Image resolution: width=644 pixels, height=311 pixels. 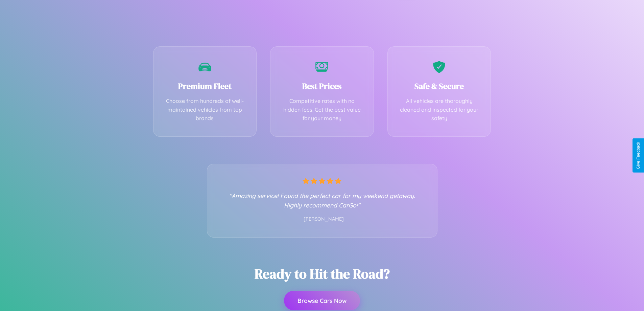 What do you see at coordinates (322, 110) in the screenshot?
I see `p: Competitive rates with no hidden fees. Get the best value for your money` at bounding box center [322, 110].